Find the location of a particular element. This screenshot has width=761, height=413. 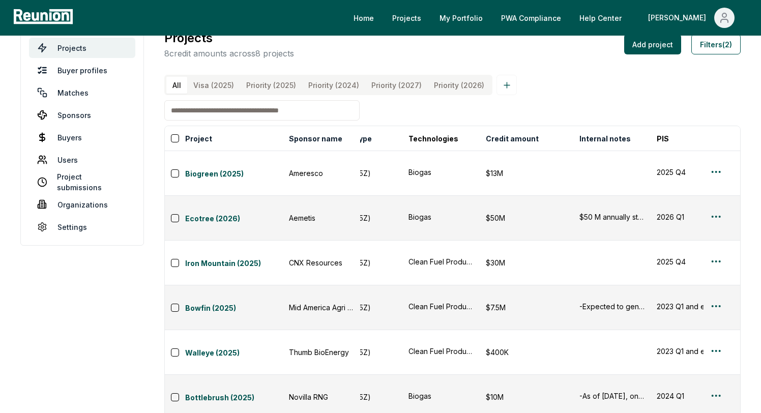

div: $50M is located at coordinates (527, 218).